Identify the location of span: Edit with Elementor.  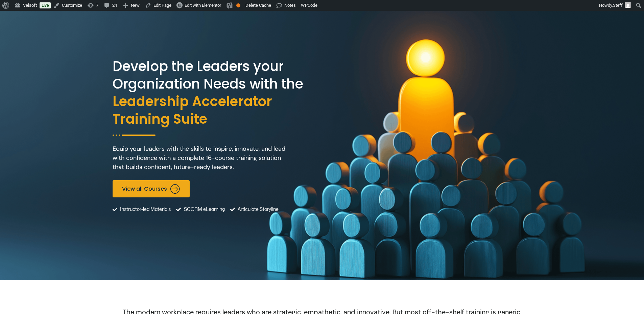
(203, 5).